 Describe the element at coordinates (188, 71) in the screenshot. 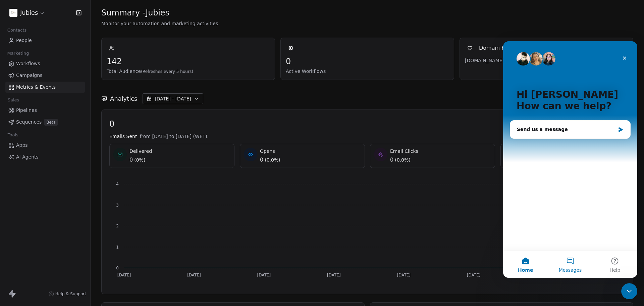

I see `span: Total Audience` at that location.